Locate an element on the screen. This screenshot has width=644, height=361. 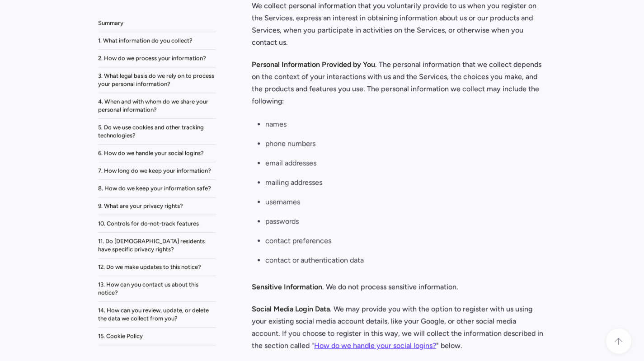
a: 9. What are your privacy rights? is located at coordinates (157, 206).